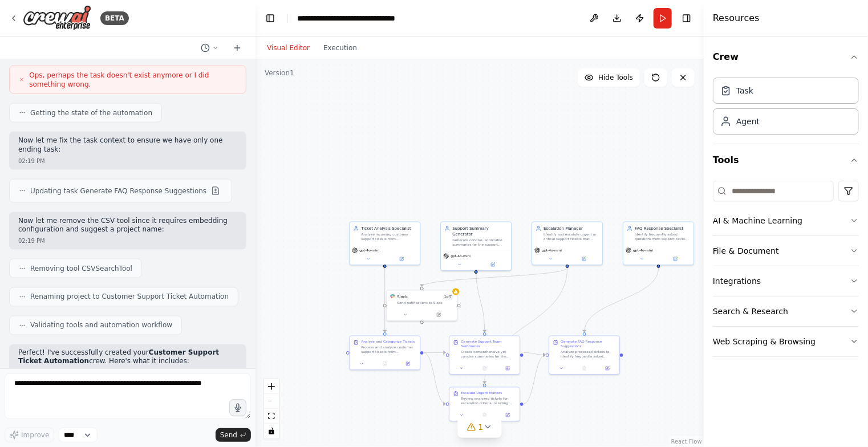 The height and width of the screenshot is (447, 868). Describe the element at coordinates (392, 297) in the screenshot. I see `img: Slack` at that location.